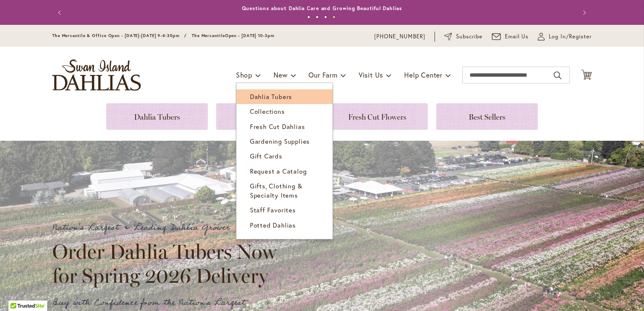 The width and height of the screenshot is (644, 311). What do you see at coordinates (565, 37) in the screenshot?
I see `a: Log In/Register` at bounding box center [565, 37].